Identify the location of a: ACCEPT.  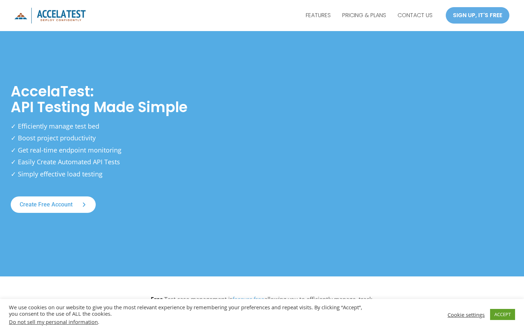
(503, 314).